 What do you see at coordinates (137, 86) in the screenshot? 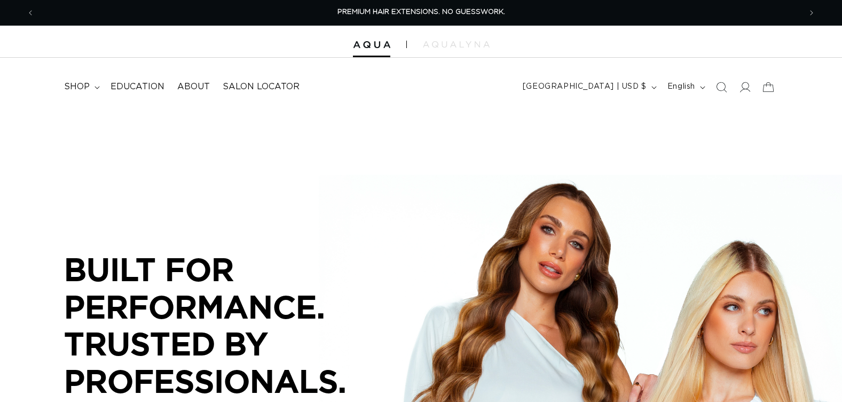
I see `a: Education` at bounding box center [137, 86].